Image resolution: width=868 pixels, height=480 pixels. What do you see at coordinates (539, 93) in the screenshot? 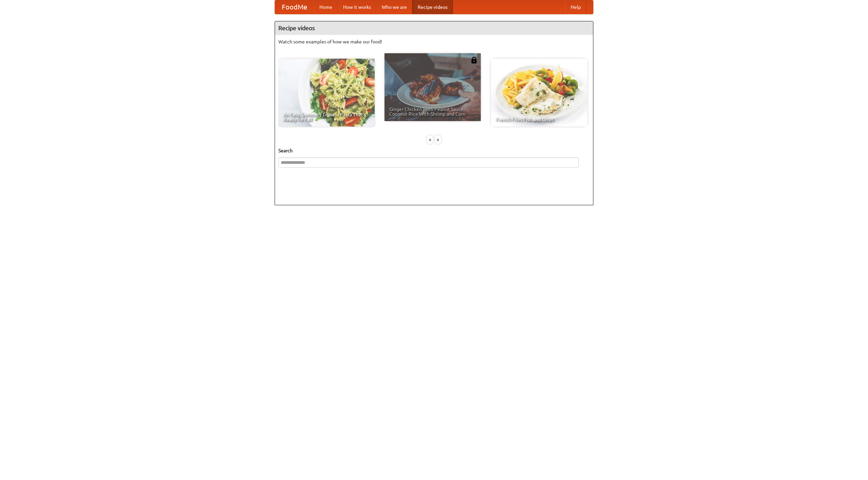
I see `a: French Fries Fish and Chips` at bounding box center [539, 93].